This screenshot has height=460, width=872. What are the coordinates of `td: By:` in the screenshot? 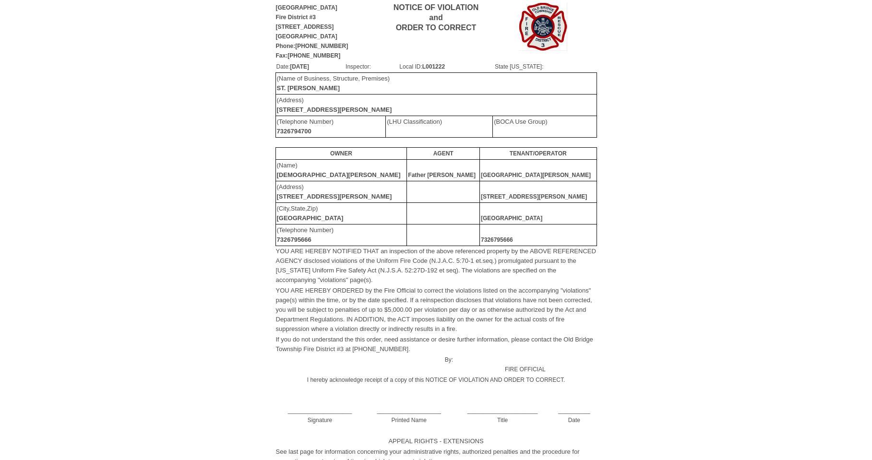 It's located at (365, 365).